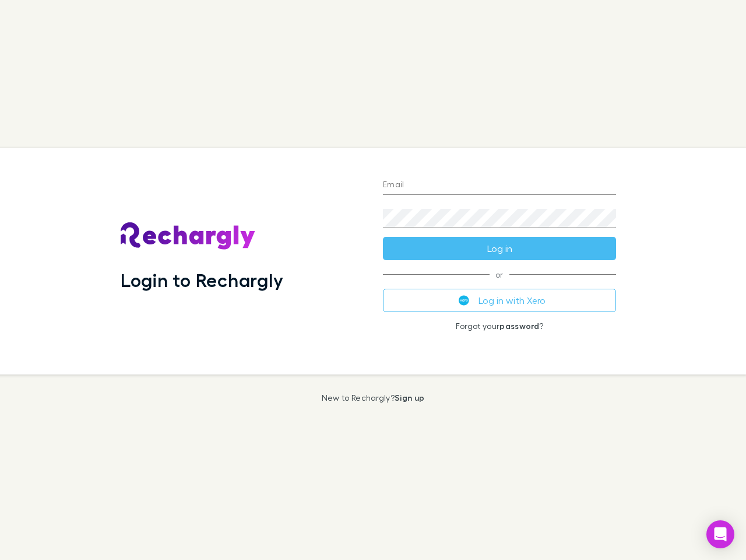  I want to click on span: or, so click(500, 274).